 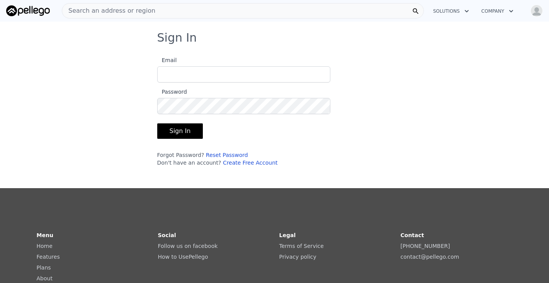 I want to click on span: Email, so click(x=167, y=60).